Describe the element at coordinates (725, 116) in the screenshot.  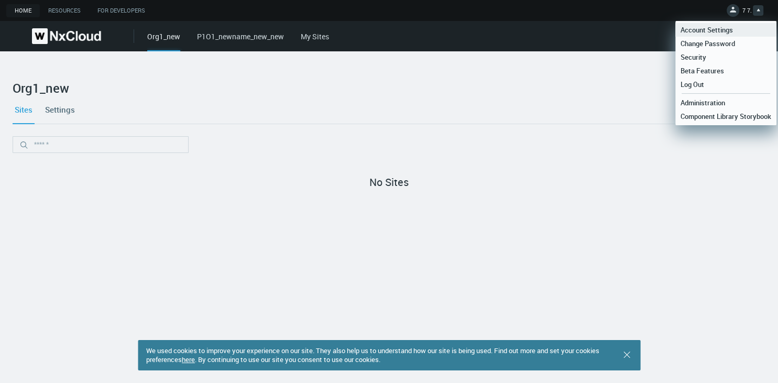
I see `a: Component Library Storybook` at that location.